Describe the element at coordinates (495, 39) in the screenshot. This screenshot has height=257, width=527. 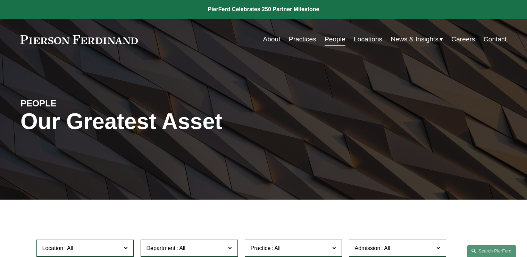
I see `a: Contact` at that location.